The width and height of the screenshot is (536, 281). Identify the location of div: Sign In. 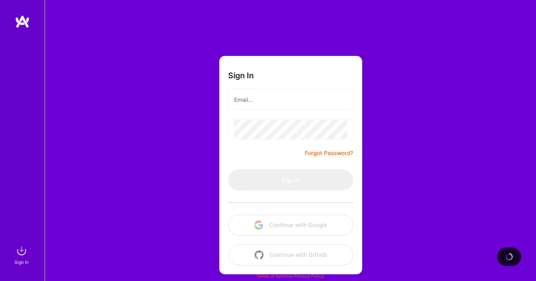
(22, 262).